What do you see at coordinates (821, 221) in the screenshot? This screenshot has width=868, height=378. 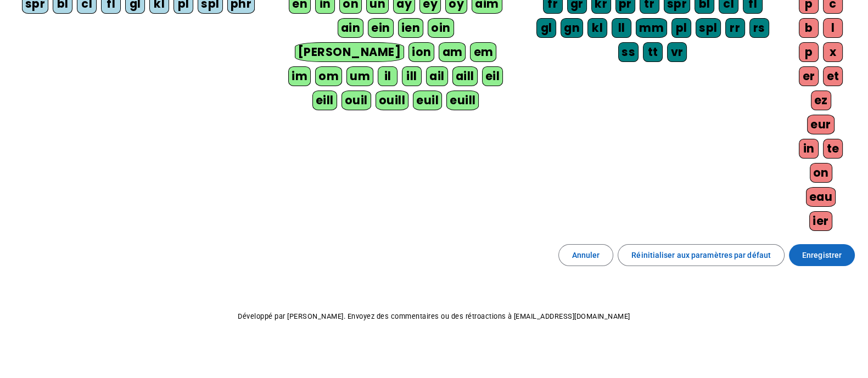 I see `div: ier` at bounding box center [821, 221].